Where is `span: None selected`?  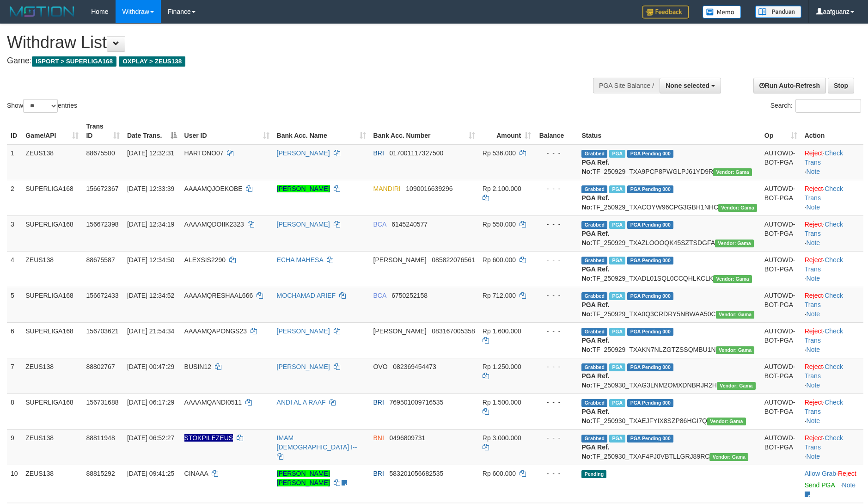 span: None selected is located at coordinates (687, 85).